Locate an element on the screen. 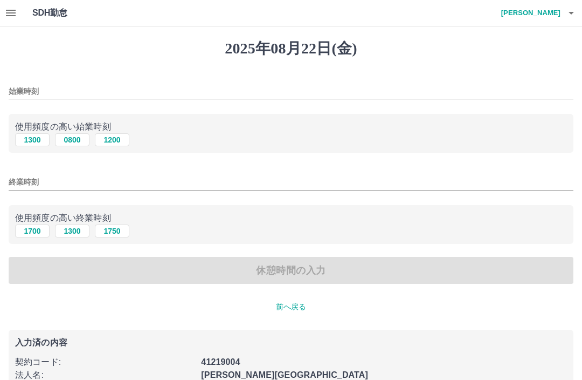  b: 41219004 is located at coordinates (220, 361).